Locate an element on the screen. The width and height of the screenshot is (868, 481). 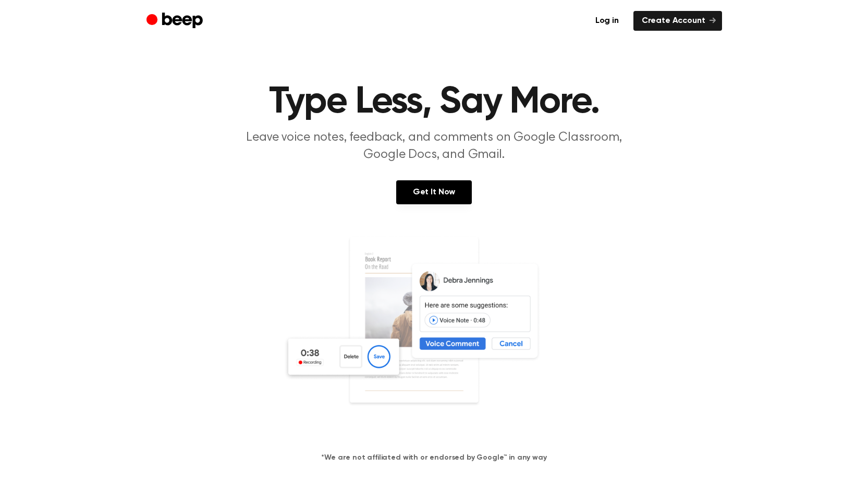
a: Log in is located at coordinates (607, 21).